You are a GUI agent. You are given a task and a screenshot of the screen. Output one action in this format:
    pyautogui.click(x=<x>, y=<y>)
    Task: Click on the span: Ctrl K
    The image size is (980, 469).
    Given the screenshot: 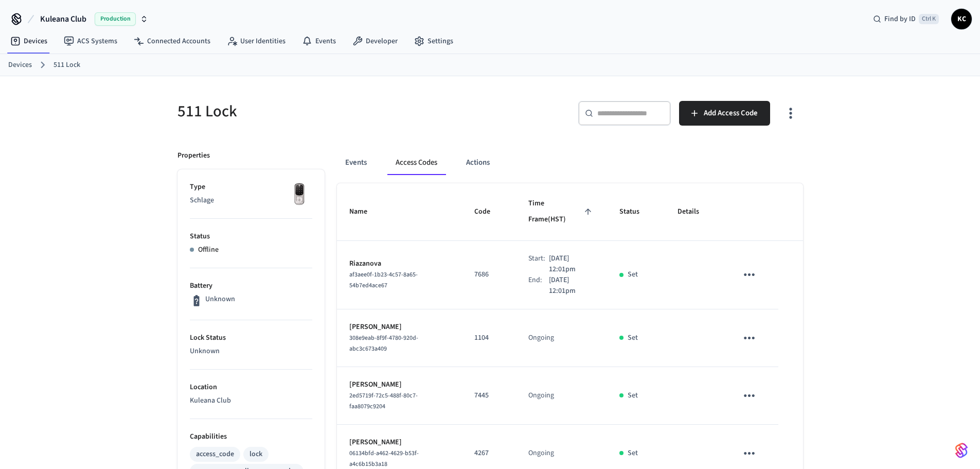 What is the action you would take?
    pyautogui.click(x=929, y=19)
    